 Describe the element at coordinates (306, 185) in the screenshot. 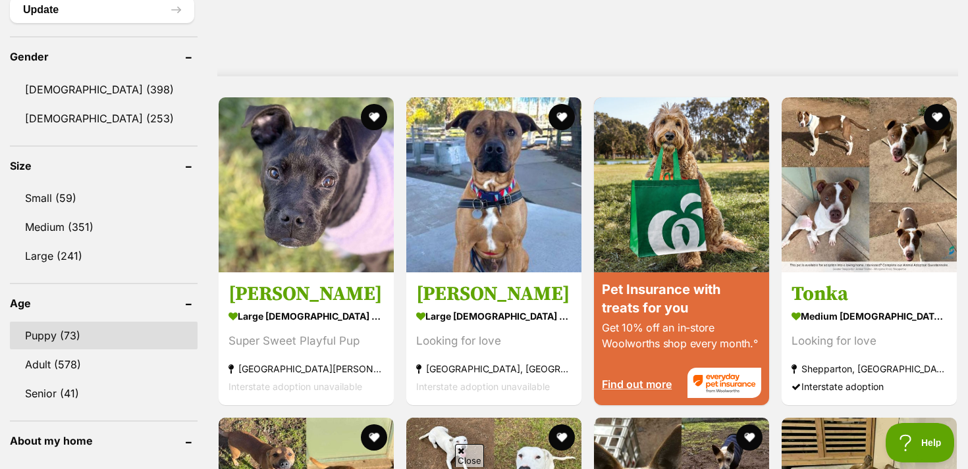

I see `img: Marty - Bullmastiff x Boxer Dog` at that location.